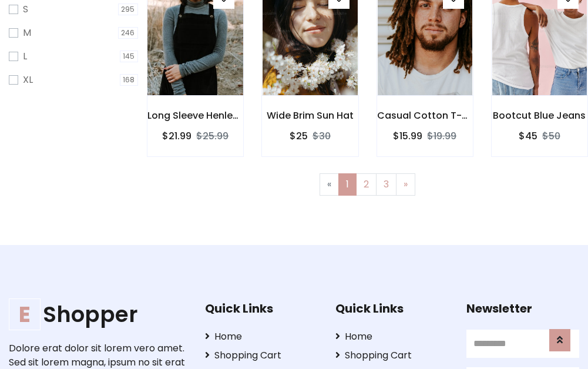  What do you see at coordinates (26, 10) in the screenshot?
I see `label: S` at bounding box center [26, 10].